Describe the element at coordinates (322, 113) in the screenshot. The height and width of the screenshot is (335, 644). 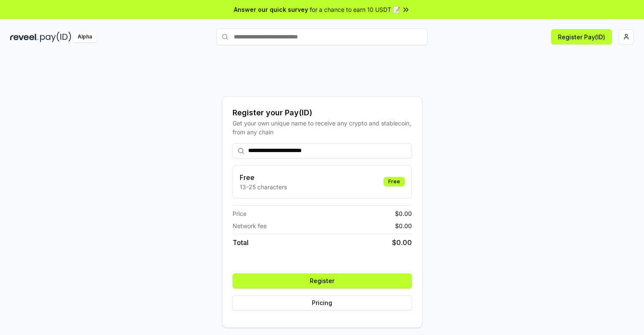
I see `div: Register your Pay(ID)` at that location.